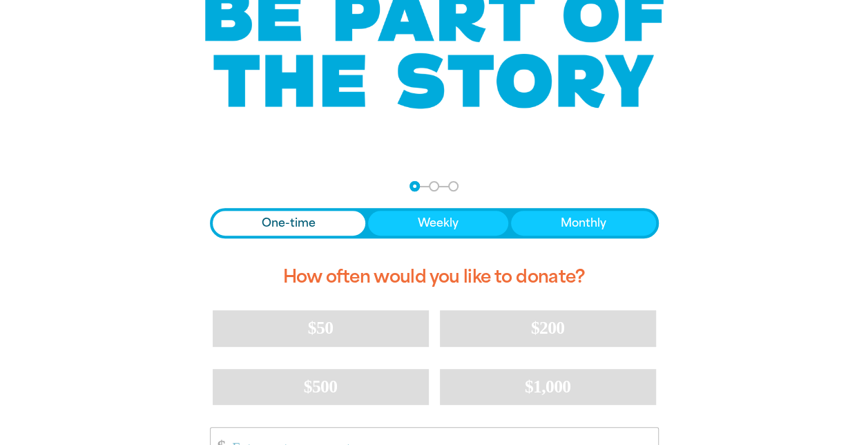  What do you see at coordinates (434, 223) in the screenshot?
I see `div: Donation frequency` at bounding box center [434, 223].